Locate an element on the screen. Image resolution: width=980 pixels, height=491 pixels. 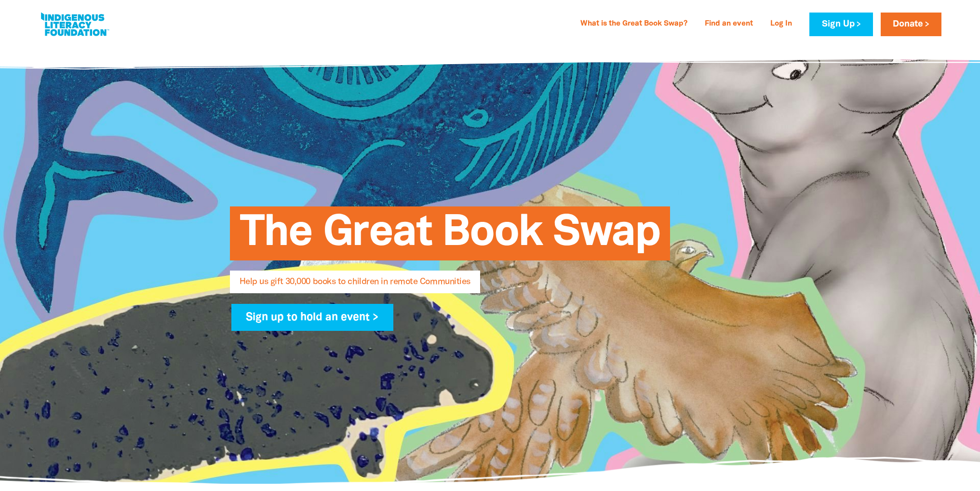
a: What is the Great Book Swap? is located at coordinates (634, 24).